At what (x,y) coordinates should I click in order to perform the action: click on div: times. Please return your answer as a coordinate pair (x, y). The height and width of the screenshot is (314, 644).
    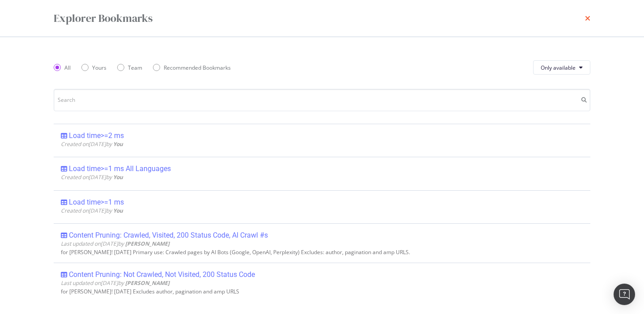
    Looking at the image, I should click on (588, 18).